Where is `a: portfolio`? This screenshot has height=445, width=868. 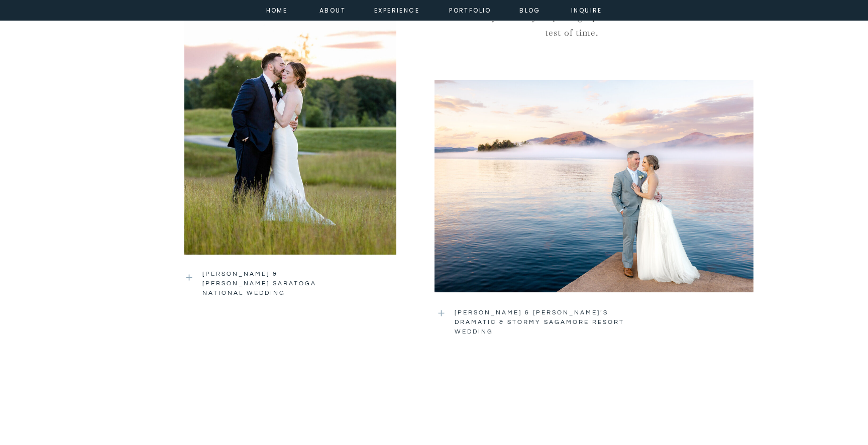 a: portfolio is located at coordinates (470, 9).